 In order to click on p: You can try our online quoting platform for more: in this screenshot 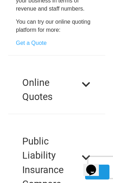, I will do `click(56, 26)`.